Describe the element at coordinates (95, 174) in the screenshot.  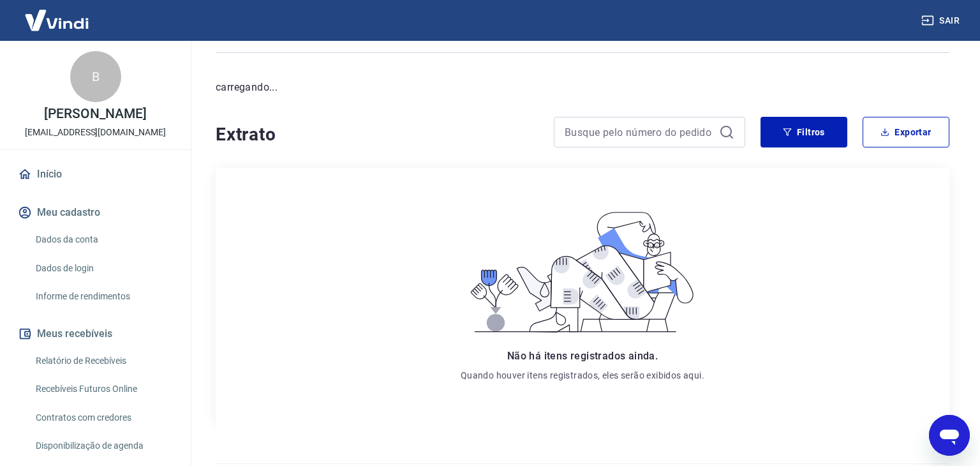
I see `a: Início` at that location.